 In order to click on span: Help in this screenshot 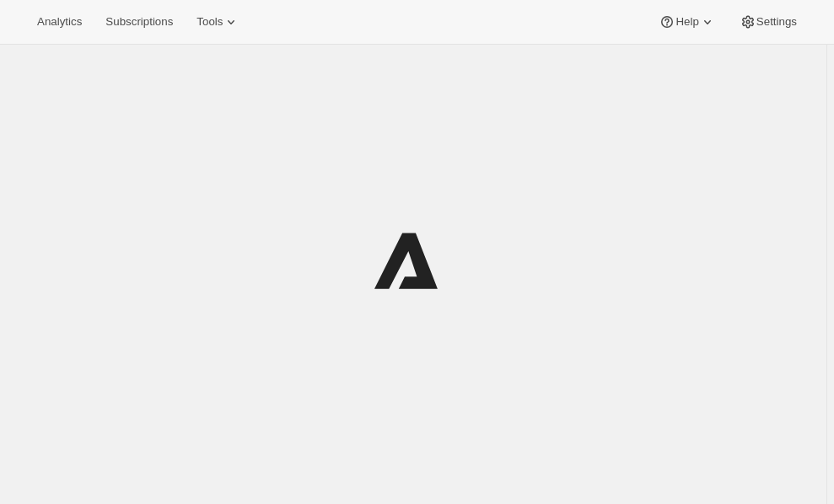, I will do `click(687, 22)`.